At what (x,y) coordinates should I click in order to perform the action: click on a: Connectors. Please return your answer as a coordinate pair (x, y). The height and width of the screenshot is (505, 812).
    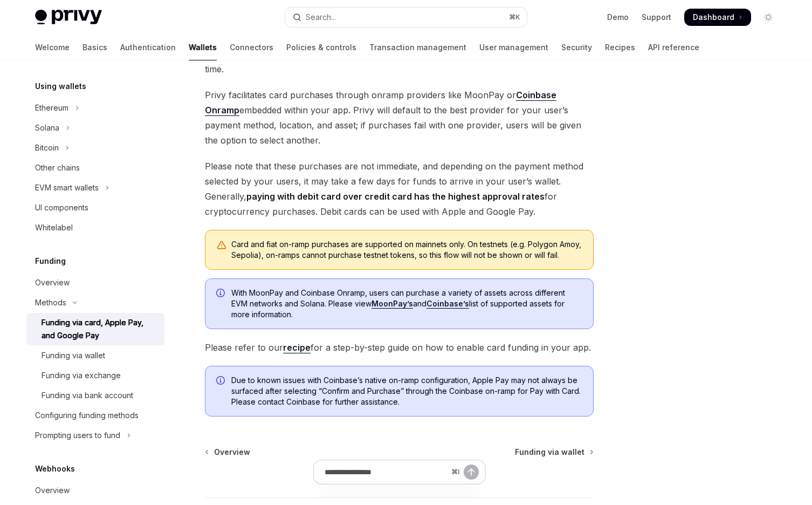
    Looking at the image, I should click on (251, 47).